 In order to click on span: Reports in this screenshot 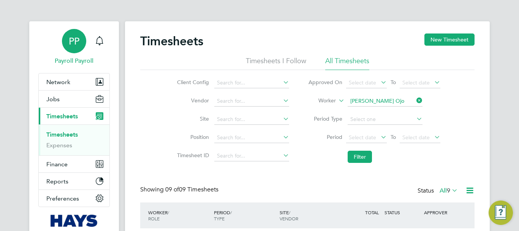, I will do `click(57, 181)`.